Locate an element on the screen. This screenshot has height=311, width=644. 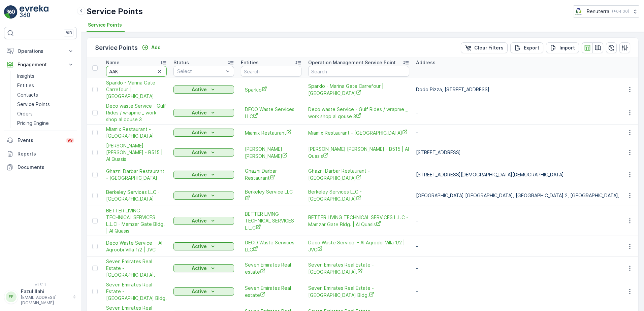
a: Insights is located at coordinates (45, 76).